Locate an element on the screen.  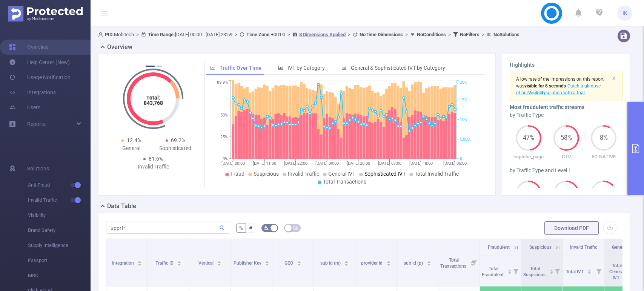
button: 1 is located at coordinates (150, 66).